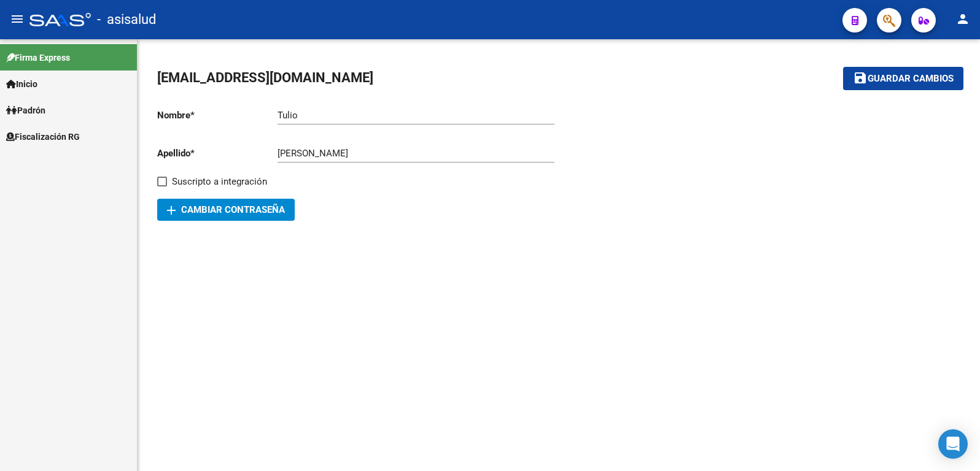  What do you see at coordinates (38, 58) in the screenshot?
I see `span: Firma Express` at bounding box center [38, 58].